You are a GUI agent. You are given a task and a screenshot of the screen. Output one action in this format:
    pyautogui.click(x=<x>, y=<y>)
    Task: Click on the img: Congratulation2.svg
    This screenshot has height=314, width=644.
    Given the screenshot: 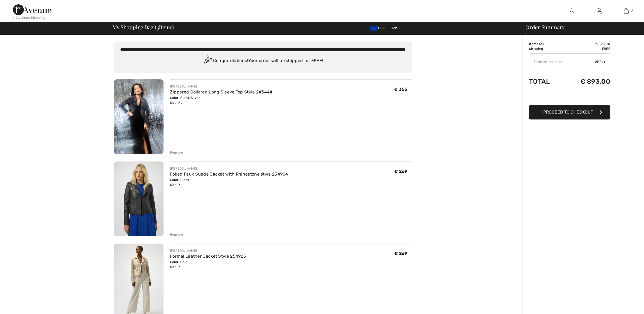 What is the action you would take?
    pyautogui.click(x=208, y=61)
    